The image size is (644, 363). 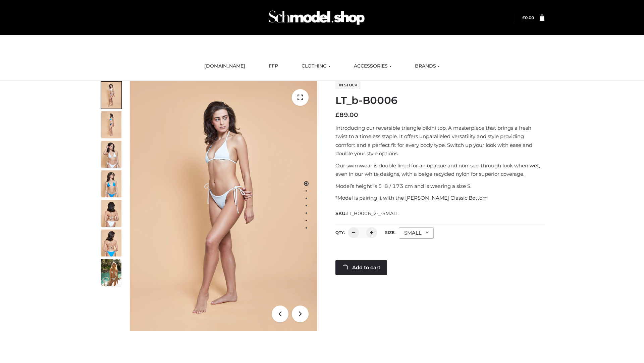 I want to click on label: Size:, so click(x=390, y=232).